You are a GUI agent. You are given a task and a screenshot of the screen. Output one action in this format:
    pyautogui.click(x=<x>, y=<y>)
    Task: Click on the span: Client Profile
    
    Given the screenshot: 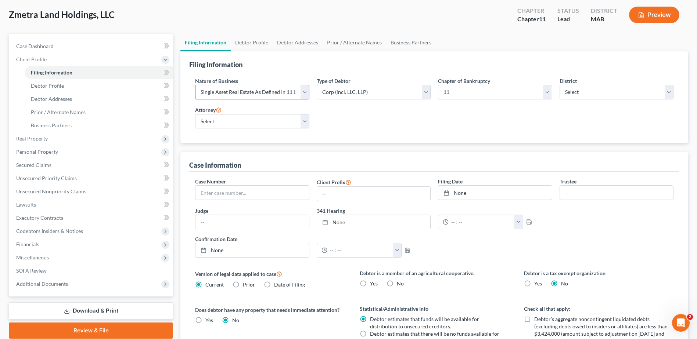 What is the action you would take?
    pyautogui.click(x=31, y=59)
    